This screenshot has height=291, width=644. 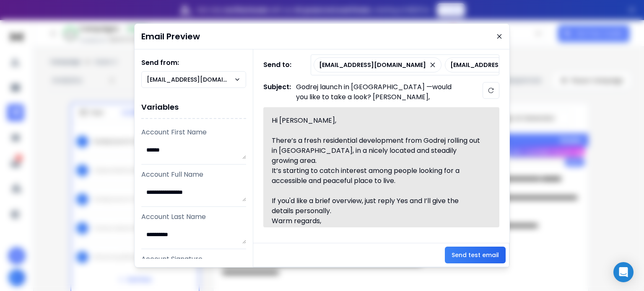 I want to click on button: Send test email, so click(x=475, y=255).